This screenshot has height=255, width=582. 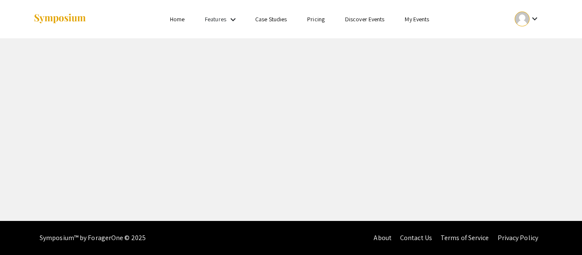 I want to click on img: Symposium by ForagerOne, so click(x=60, y=19).